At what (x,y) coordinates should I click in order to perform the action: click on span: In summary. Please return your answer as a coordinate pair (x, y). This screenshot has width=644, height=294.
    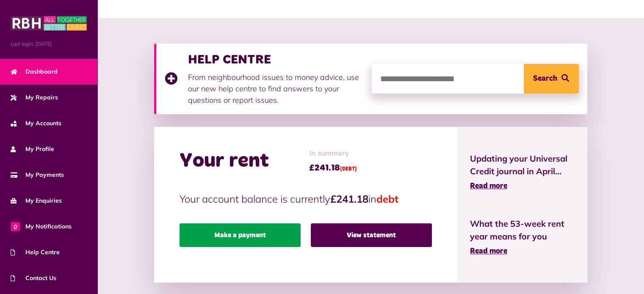
    Looking at the image, I should click on (333, 153).